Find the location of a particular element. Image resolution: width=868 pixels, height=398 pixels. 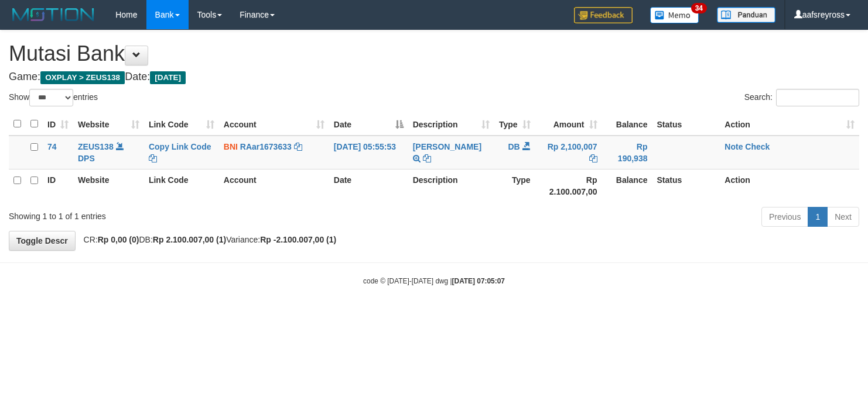

th: ID: activate to sort column ascending is located at coordinates (58, 124).